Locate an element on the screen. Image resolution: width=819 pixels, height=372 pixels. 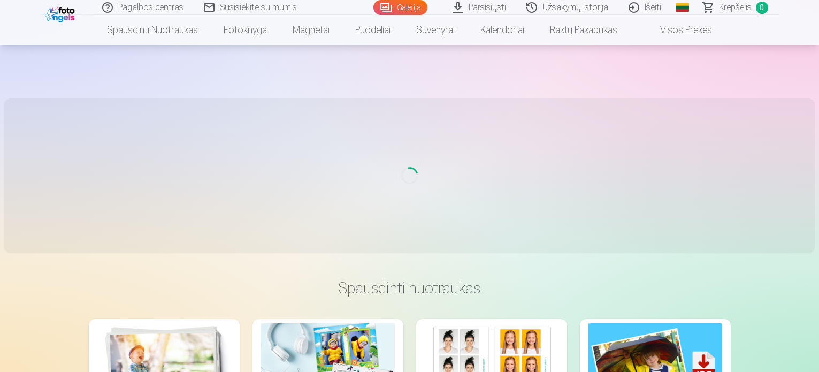
span: Krepšelis is located at coordinates (735, 7).